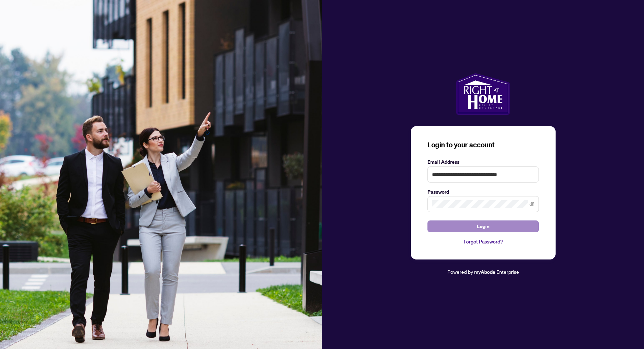  Describe the element at coordinates (532, 204) in the screenshot. I see `span: eye-invisible` at that location.